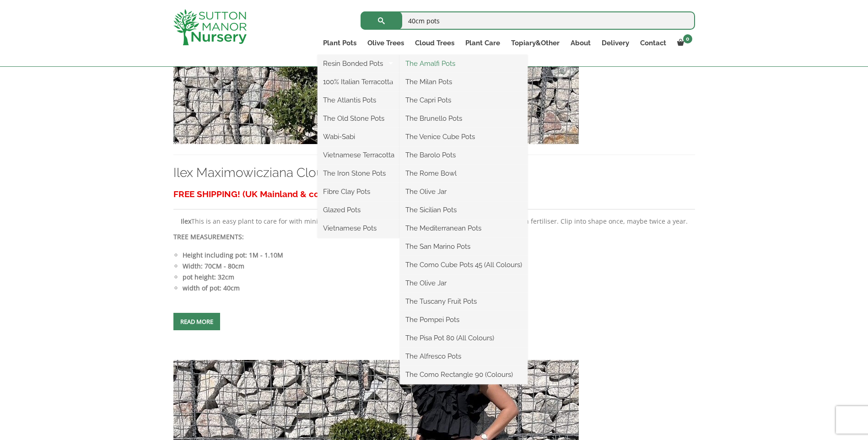 Image resolution: width=868 pixels, height=440 pixels. Describe the element at coordinates (359, 173) in the screenshot. I see `a: The Iron Stone Pots` at that location.